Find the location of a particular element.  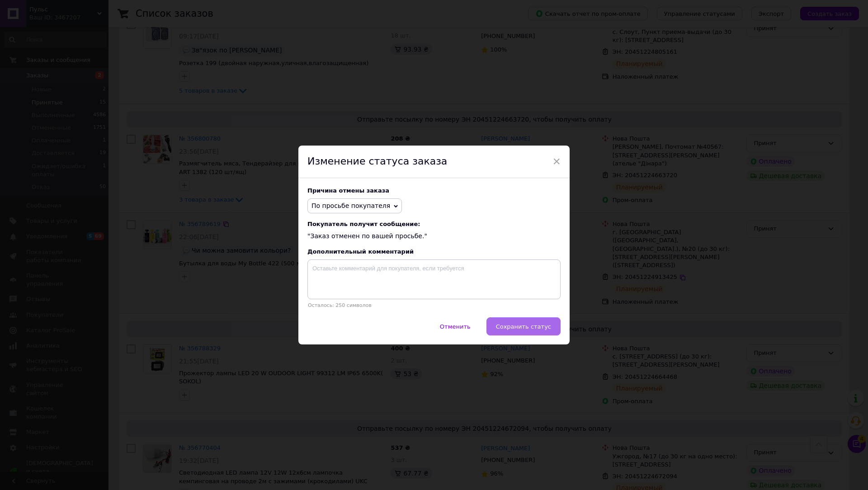

div: Изменение статуса заказа is located at coordinates (434, 162).